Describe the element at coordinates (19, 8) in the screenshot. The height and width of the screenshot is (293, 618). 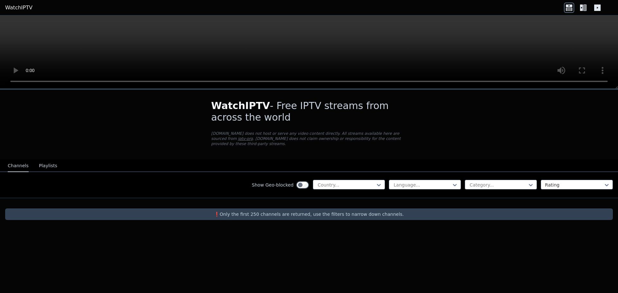
I see `a: WatchIPTV` at that location.